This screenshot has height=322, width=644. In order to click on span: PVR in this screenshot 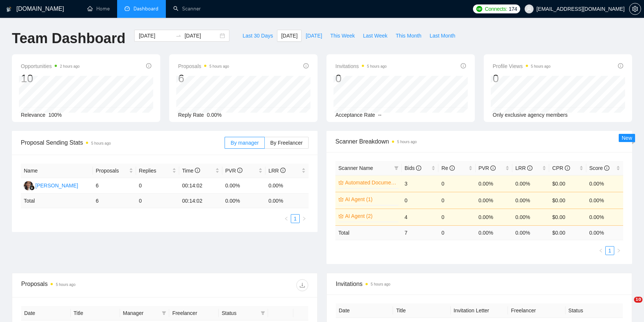, I will do `click(487, 168)`.